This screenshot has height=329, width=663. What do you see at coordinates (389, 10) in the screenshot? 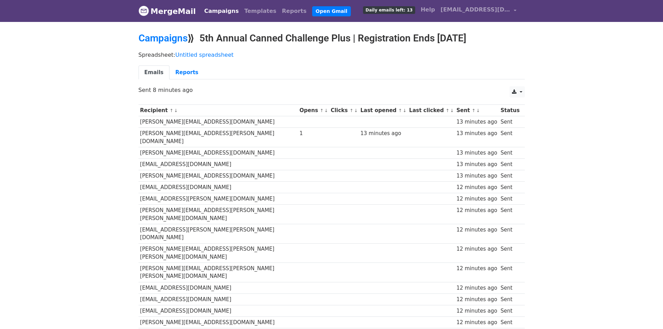
I see `span: Daily emails left: 13` at bounding box center [389, 10].